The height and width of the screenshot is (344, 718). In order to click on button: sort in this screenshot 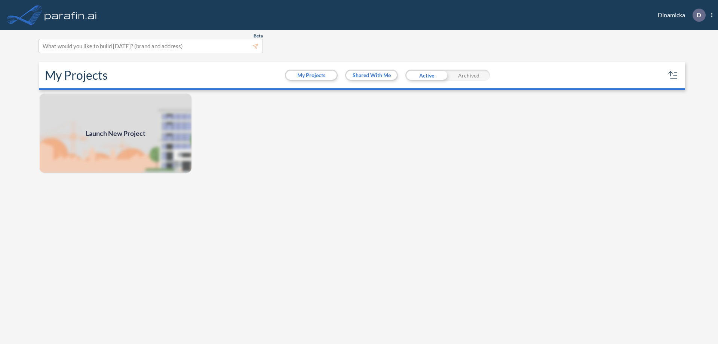, I will do `click(673, 75)`.